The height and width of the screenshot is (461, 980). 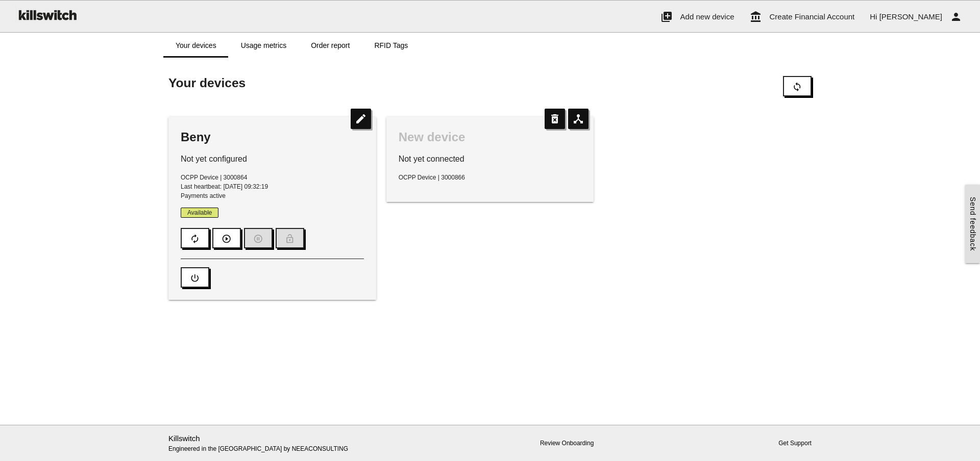 What do you see at coordinates (391, 45) in the screenshot?
I see `a: RFID Tags` at bounding box center [391, 45].